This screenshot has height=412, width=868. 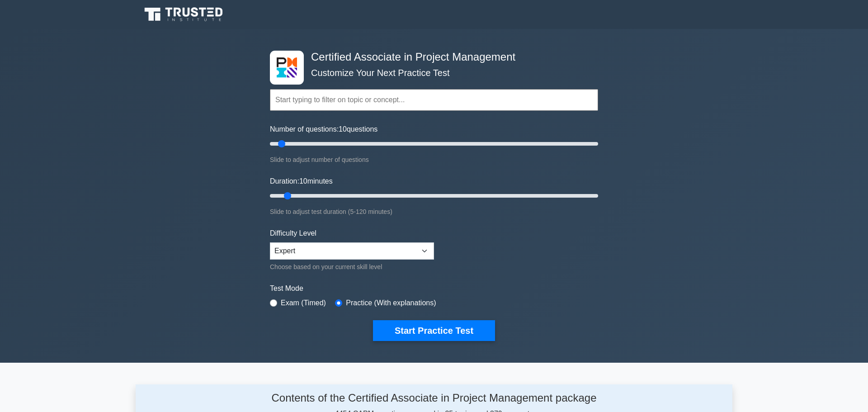 What do you see at coordinates (434, 398) in the screenshot?
I see `h4: Contents of the Certified Associate in Project Management package` at bounding box center [434, 398].